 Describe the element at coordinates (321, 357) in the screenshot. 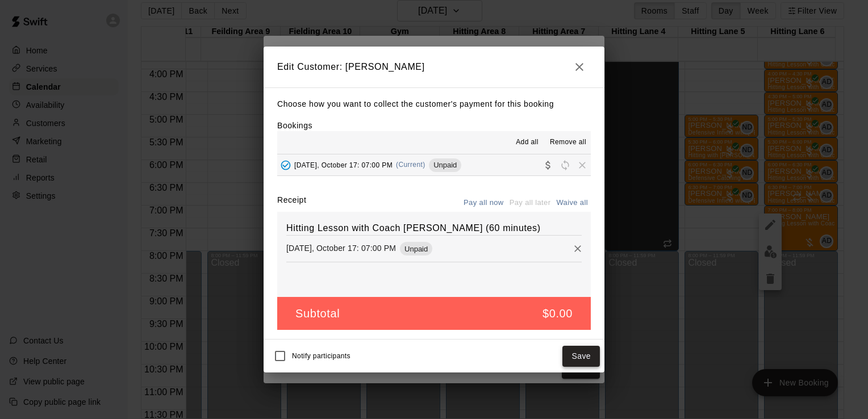

I see `span: Notify participants` at that location.